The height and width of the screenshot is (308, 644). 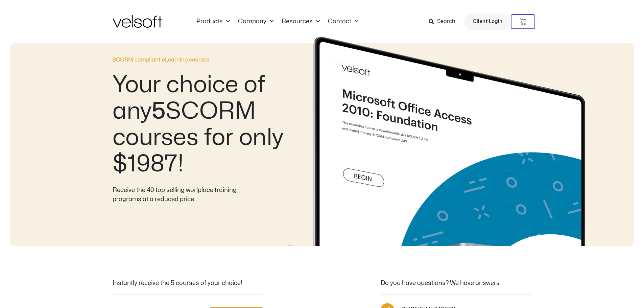 What do you see at coordinates (137, 21) in the screenshot?
I see `img: Velsoft Training Materials` at bounding box center [137, 21].